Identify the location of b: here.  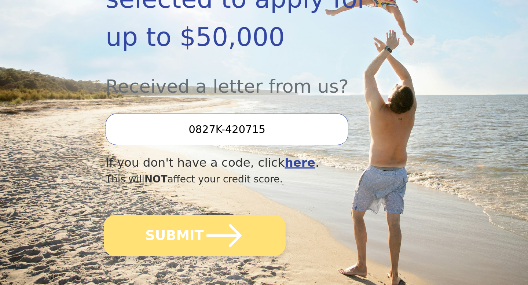
(300, 163).